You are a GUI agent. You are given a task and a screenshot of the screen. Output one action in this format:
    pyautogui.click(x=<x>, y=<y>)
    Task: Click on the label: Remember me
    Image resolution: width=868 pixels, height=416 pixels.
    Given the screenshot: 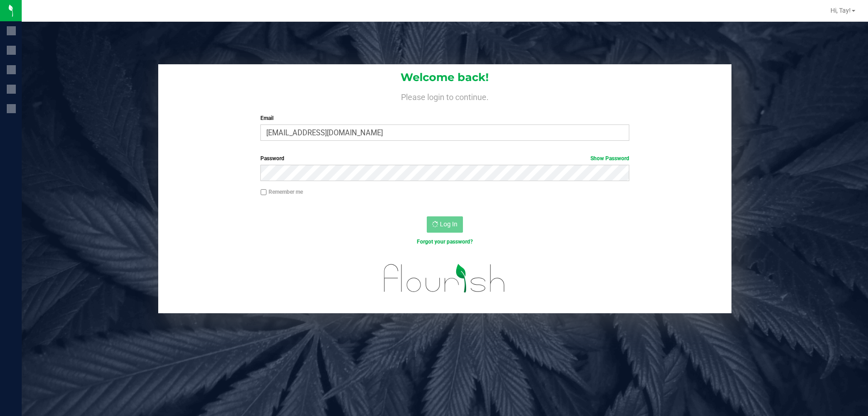 What is the action you would take?
    pyautogui.click(x=282, y=192)
    